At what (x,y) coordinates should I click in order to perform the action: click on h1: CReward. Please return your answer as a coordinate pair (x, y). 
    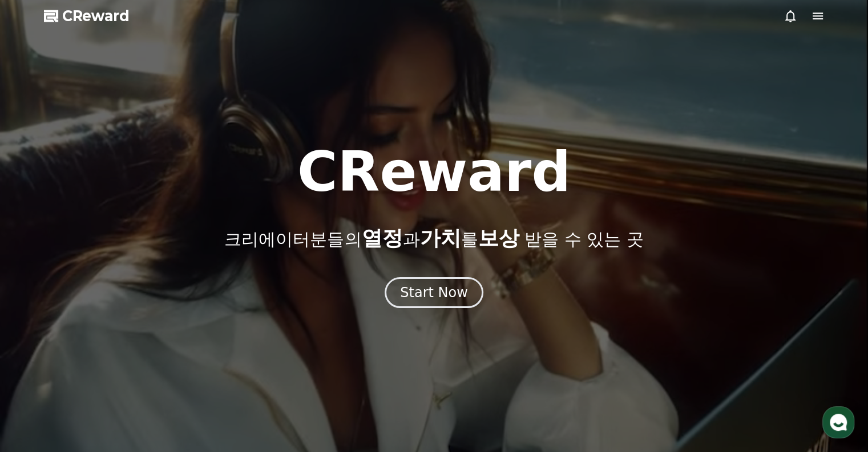
    Looking at the image, I should click on (434, 172).